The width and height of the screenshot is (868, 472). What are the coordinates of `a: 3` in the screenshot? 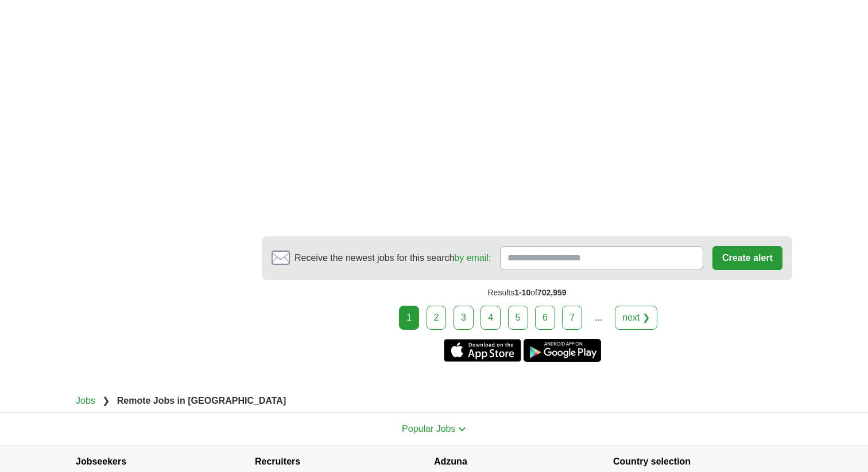 It's located at (463, 318).